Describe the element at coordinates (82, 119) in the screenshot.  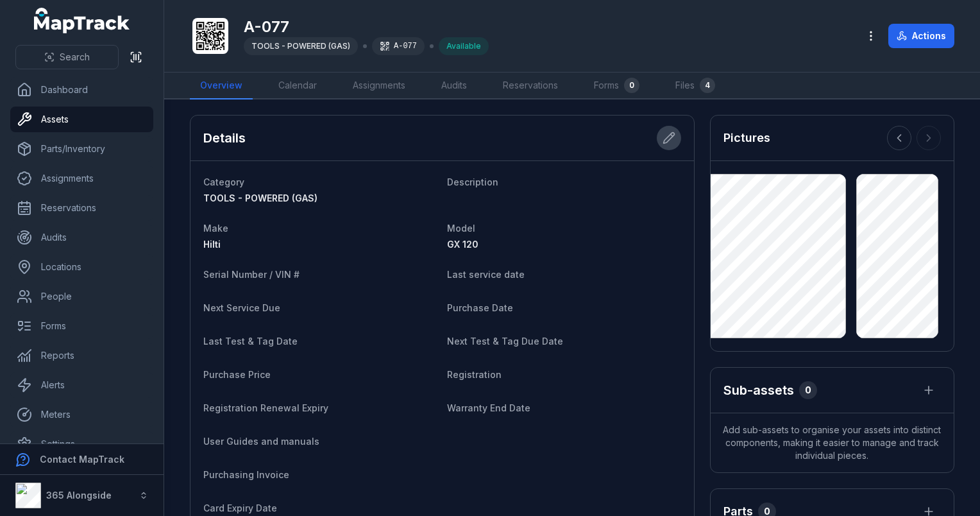
I see `a: Assets` at that location.